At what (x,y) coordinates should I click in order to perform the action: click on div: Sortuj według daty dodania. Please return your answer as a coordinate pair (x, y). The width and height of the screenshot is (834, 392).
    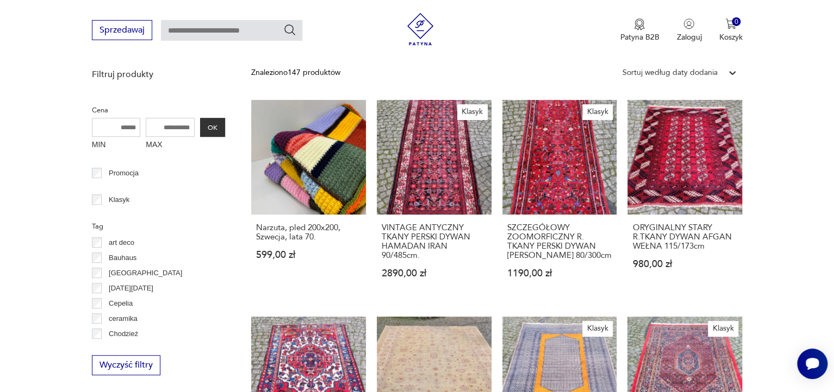
    Looking at the image, I should click on (669, 73).